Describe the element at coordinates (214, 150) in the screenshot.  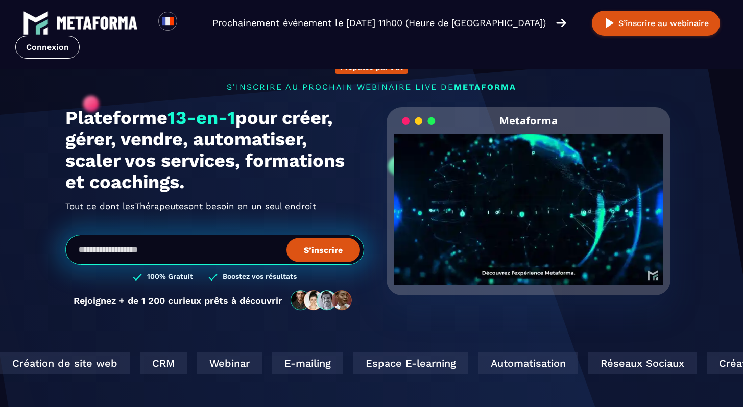
I see `h1: Plateforme pour créer, gérer, vendre, automatiser, scaler vos services, formations et coachings.` at that location.